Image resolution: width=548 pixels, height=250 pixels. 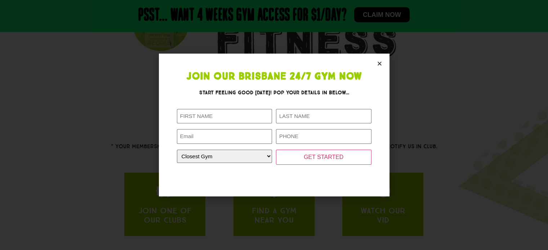 What do you see at coordinates (224, 116) in the screenshot?
I see `input: FIRST NAME` at bounding box center [224, 116].